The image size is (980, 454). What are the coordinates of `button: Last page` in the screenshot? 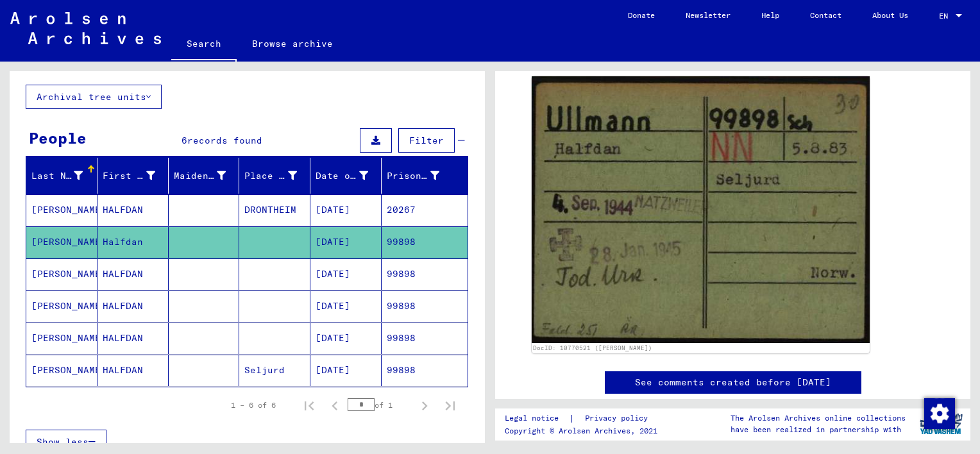 It's located at (450, 405).